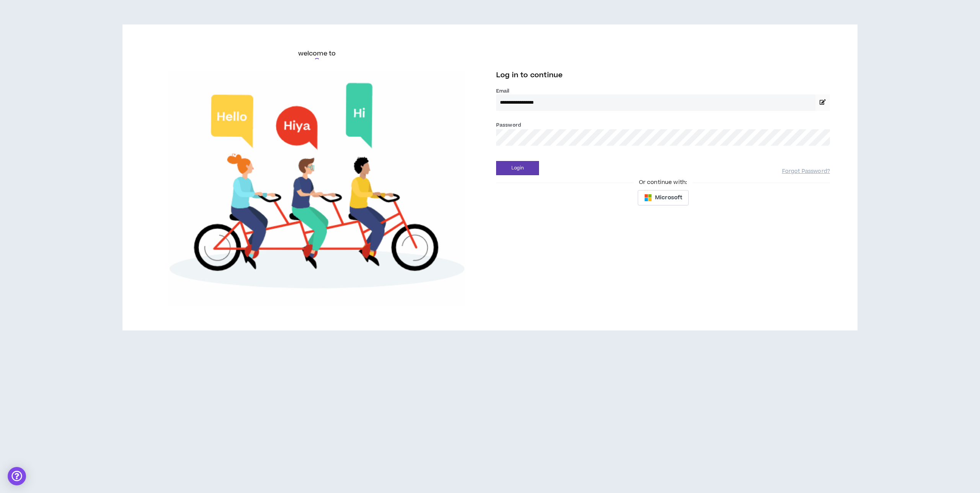 The height and width of the screenshot is (493, 980). I want to click on label: Password, so click(508, 125).